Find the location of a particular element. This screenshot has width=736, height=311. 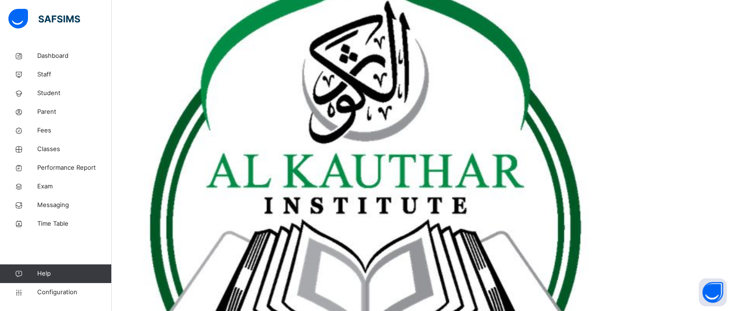

span: Staff is located at coordinates (75, 75).